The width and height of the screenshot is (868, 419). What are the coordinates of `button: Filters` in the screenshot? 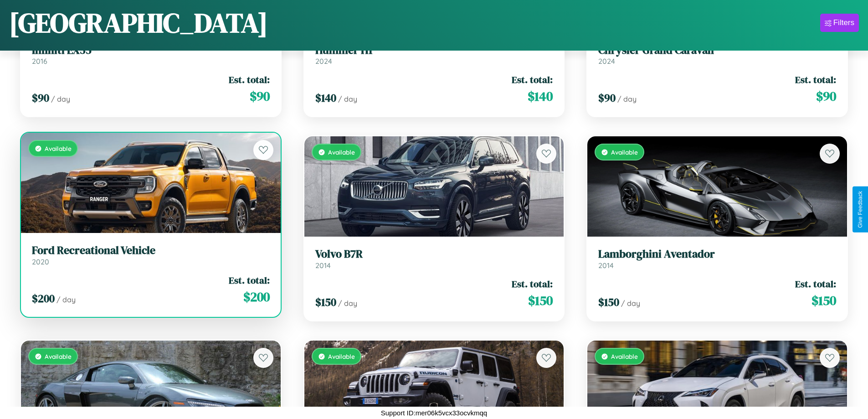 It's located at (840, 23).